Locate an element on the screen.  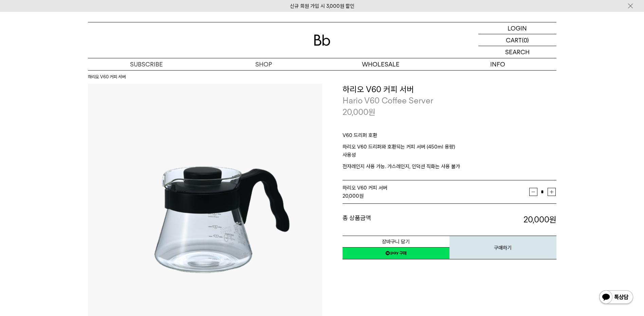
a: SUBSCRIBE is located at coordinates (146, 64).